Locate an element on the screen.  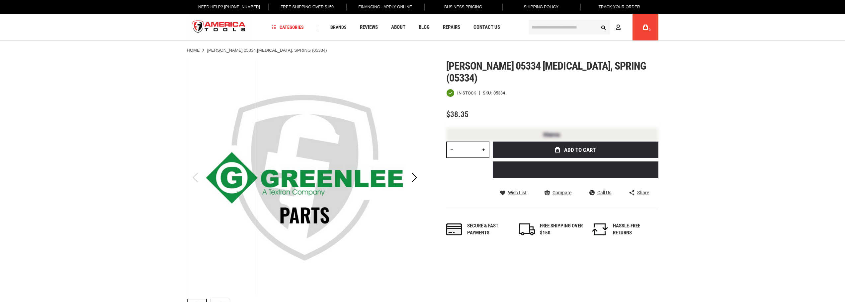
a: Categories is located at coordinates (288, 27).